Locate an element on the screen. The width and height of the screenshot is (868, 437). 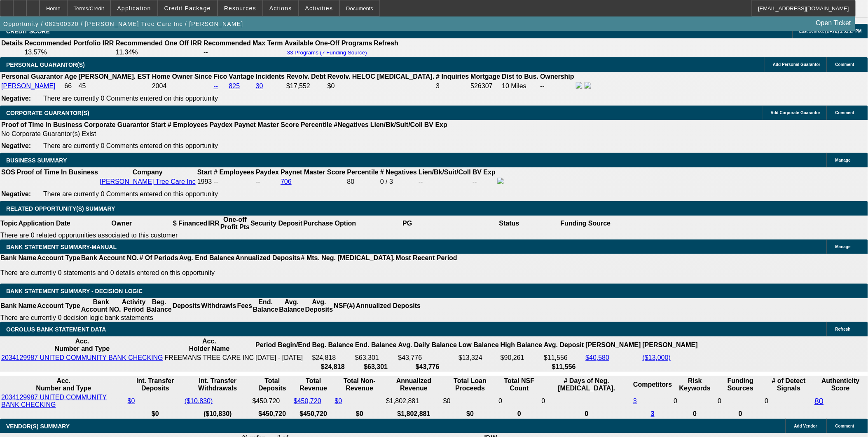
th: ($10,830) is located at coordinates (217, 414).